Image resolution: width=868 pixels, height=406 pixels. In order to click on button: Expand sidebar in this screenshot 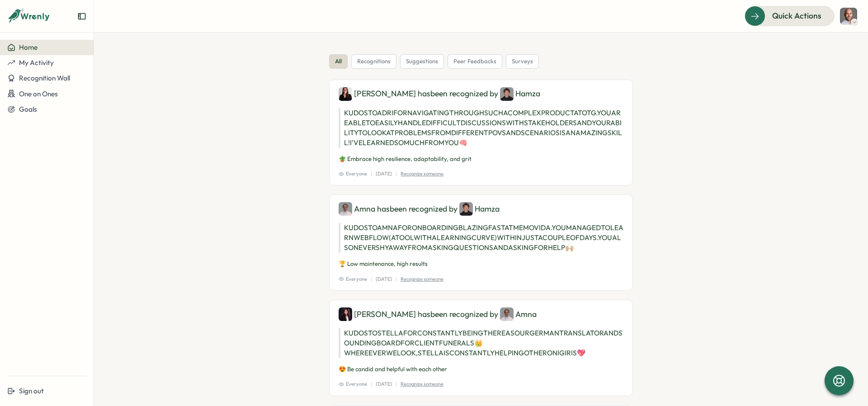, I will do `click(82, 16)`.